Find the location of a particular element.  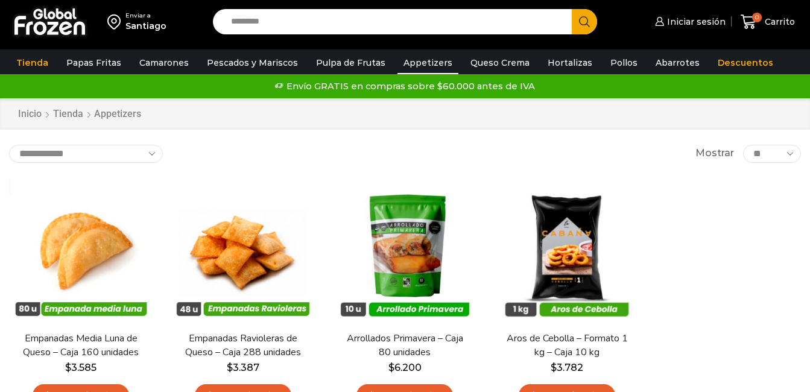

a: Abarrotes is located at coordinates (678, 63).